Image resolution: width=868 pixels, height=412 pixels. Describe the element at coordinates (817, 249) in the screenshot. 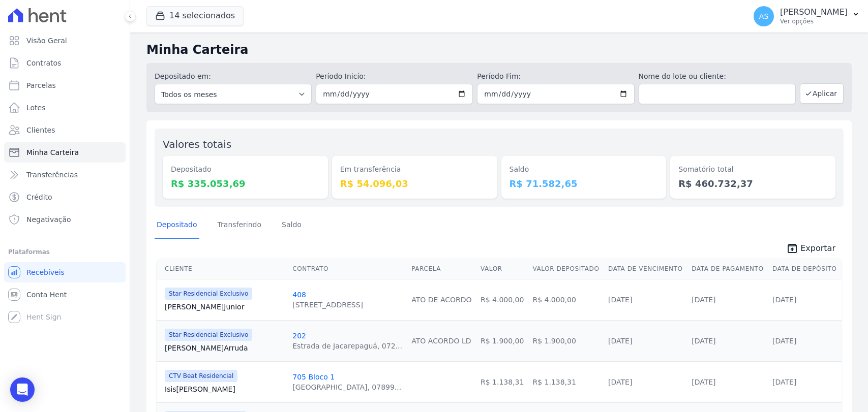

I see `span: Exportar` at that location.